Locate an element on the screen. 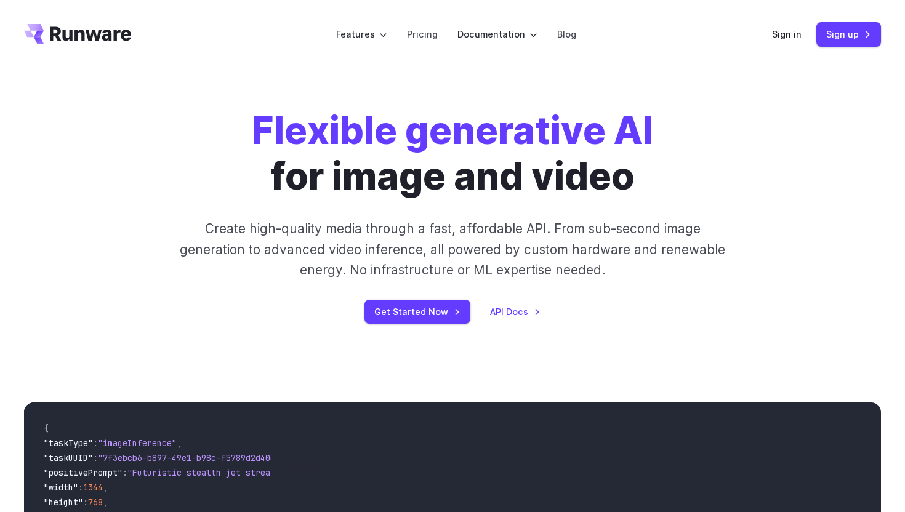 The width and height of the screenshot is (905, 512). a: Go to / is located at coordinates (78, 34).